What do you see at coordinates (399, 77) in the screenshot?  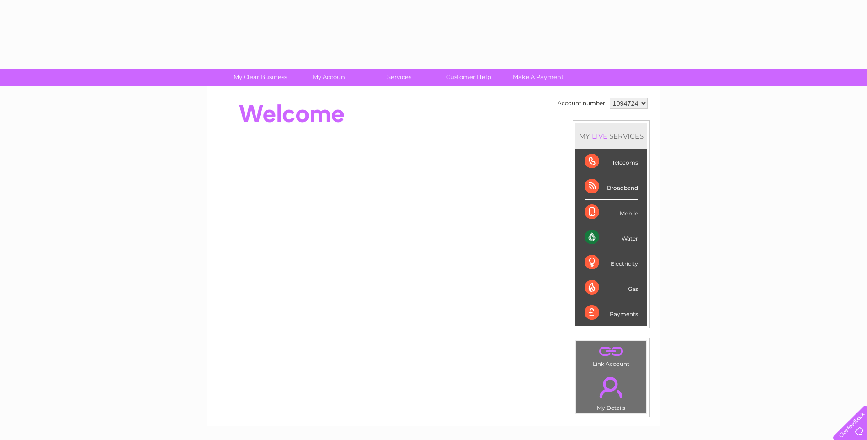 I see `a: Services` at bounding box center [399, 77].